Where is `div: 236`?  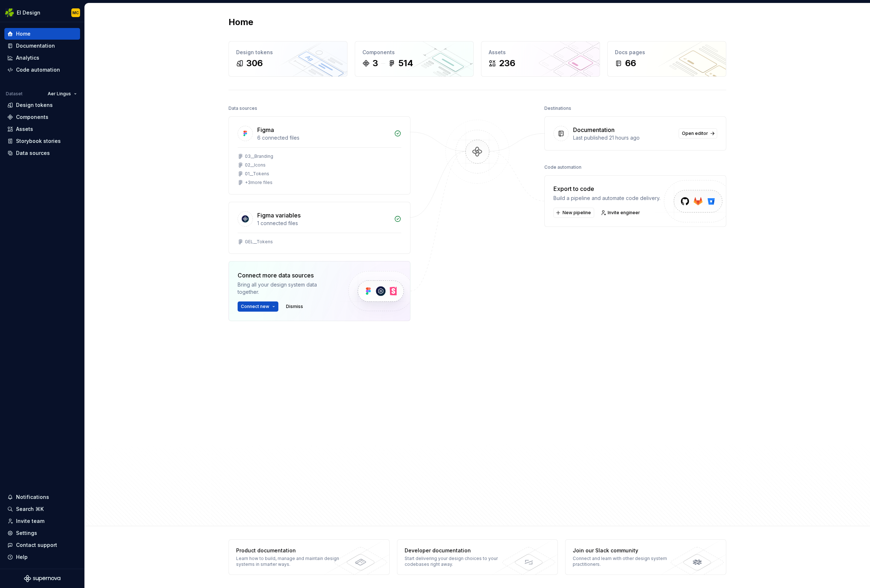
div: 236 is located at coordinates (507, 63).